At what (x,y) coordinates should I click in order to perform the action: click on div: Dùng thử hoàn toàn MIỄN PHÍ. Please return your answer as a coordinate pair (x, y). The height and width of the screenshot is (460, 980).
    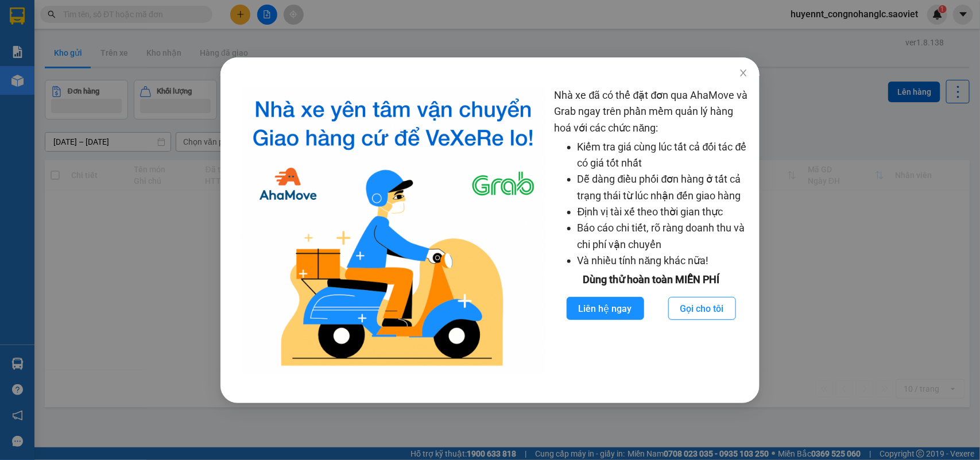
    Looking at the image, I should click on (651, 279).